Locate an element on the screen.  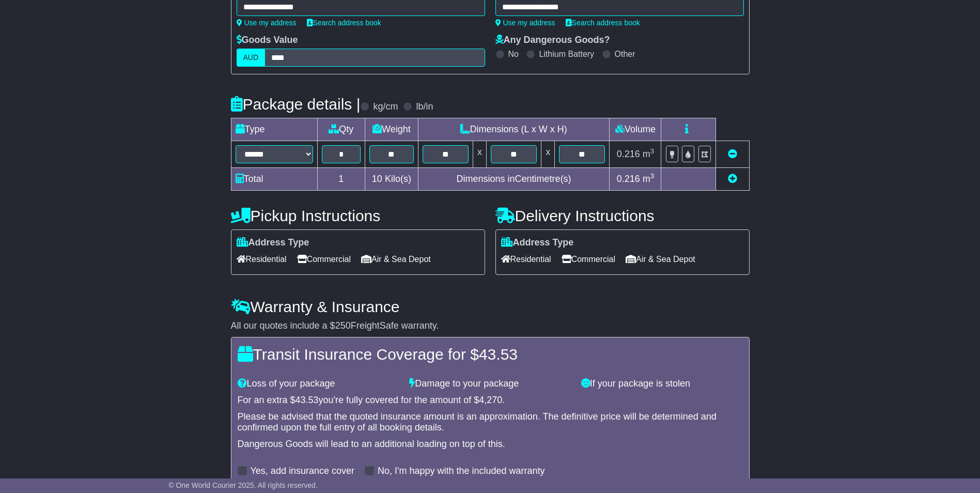
td: Total is located at coordinates (274, 179).